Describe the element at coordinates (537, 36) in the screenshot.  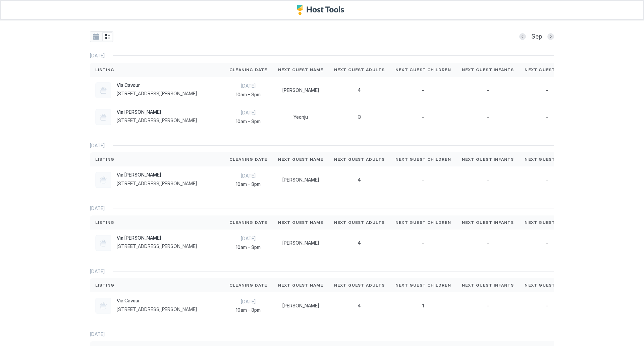
I see `span: Sep` at that location.